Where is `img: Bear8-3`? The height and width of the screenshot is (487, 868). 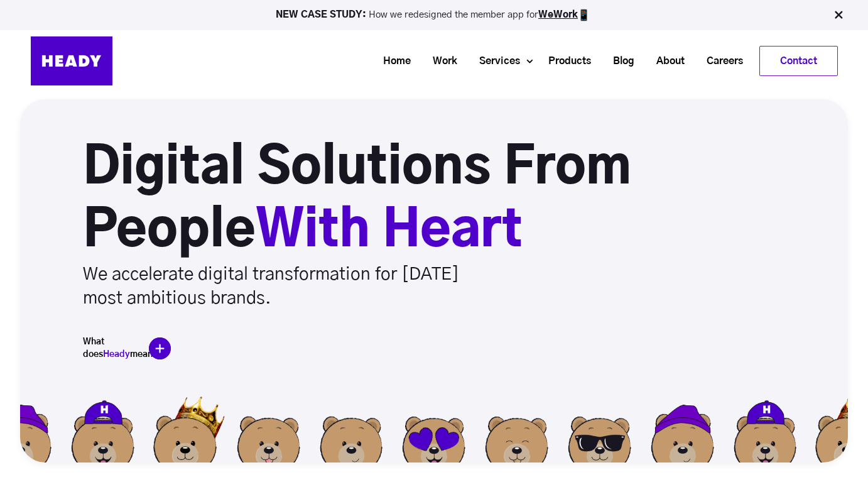 img: Bear8-3 is located at coordinates (517, 435).